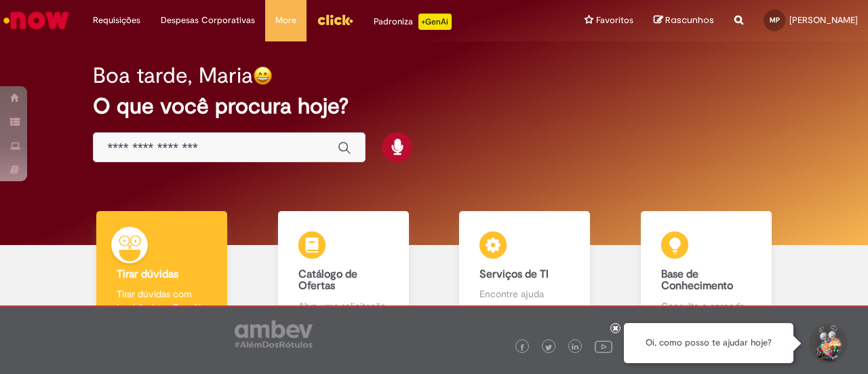 The height and width of the screenshot is (374, 868). Describe the element at coordinates (208, 20) in the screenshot. I see `span: Despesas Corporativas` at that location.